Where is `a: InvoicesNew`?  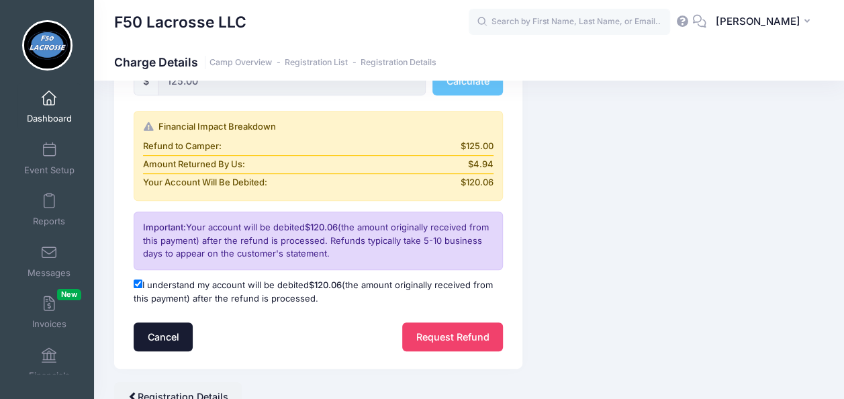
a: InvoicesNew is located at coordinates (49, 312).